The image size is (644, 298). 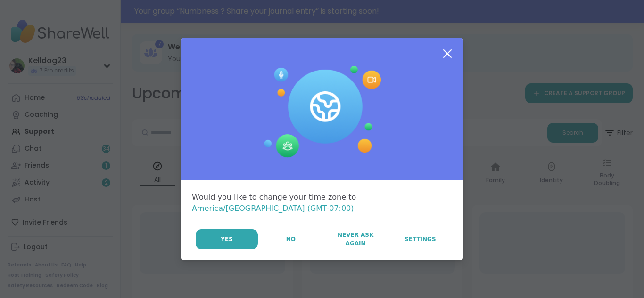 I want to click on button: Never Ask Again, so click(x=355, y=240).